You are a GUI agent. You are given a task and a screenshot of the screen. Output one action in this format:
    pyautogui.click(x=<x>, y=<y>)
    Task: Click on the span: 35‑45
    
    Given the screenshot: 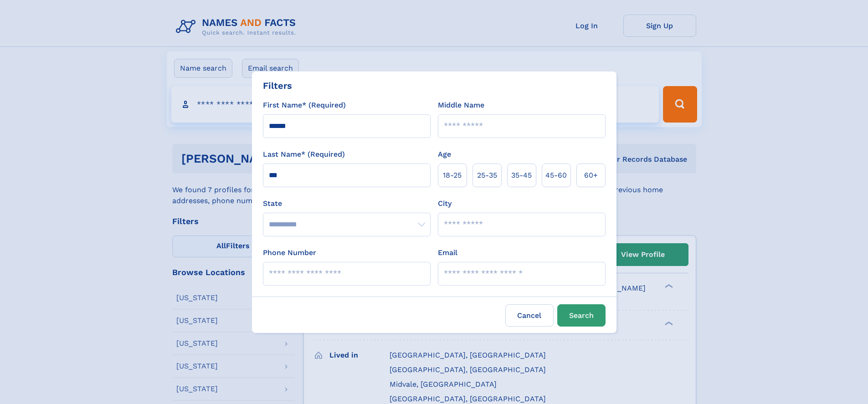 What is the action you would take?
    pyautogui.click(x=522, y=175)
    